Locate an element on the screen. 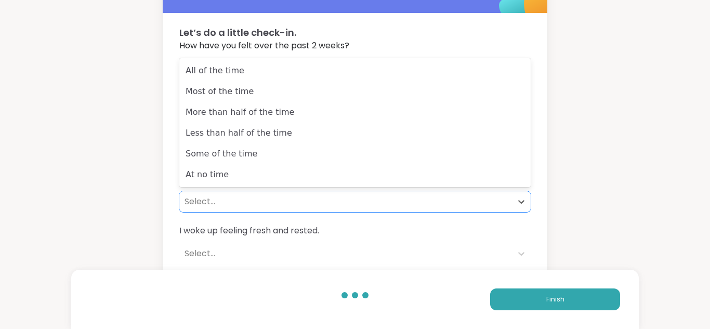 Image resolution: width=710 pixels, height=329 pixels. div: Some of the time is located at coordinates (355, 154).